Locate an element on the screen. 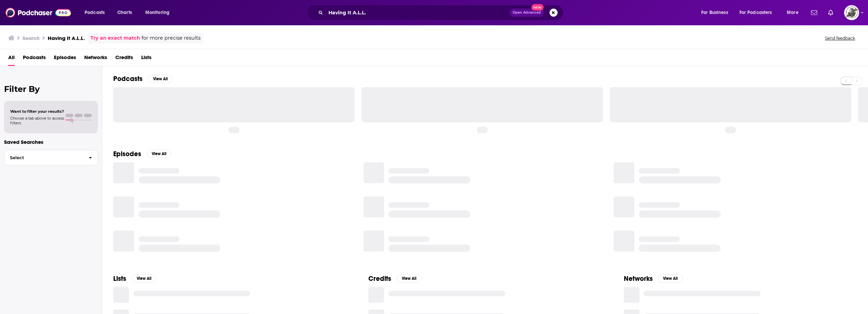 The width and height of the screenshot is (868, 314). a: Credits is located at coordinates (124, 59).